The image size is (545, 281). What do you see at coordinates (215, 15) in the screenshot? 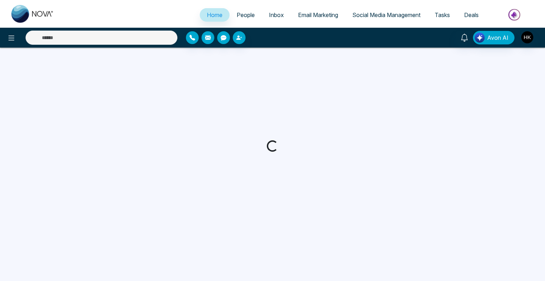
I see `span: Home` at bounding box center [215, 15].